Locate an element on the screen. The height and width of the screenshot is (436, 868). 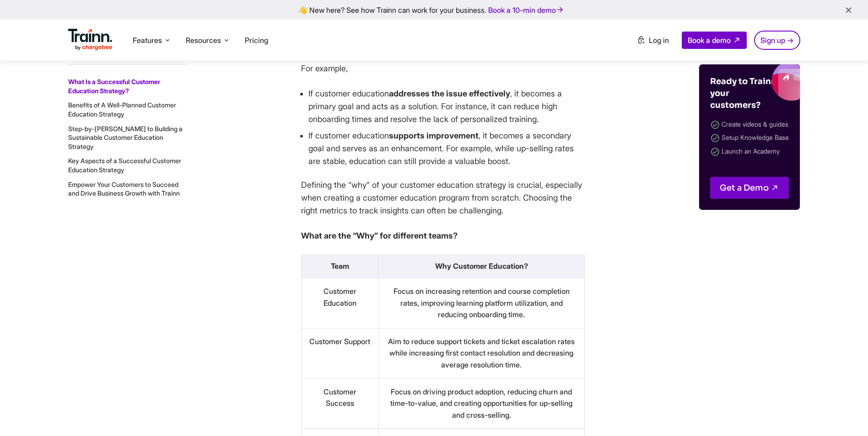
a: Book a demo is located at coordinates (714, 40).